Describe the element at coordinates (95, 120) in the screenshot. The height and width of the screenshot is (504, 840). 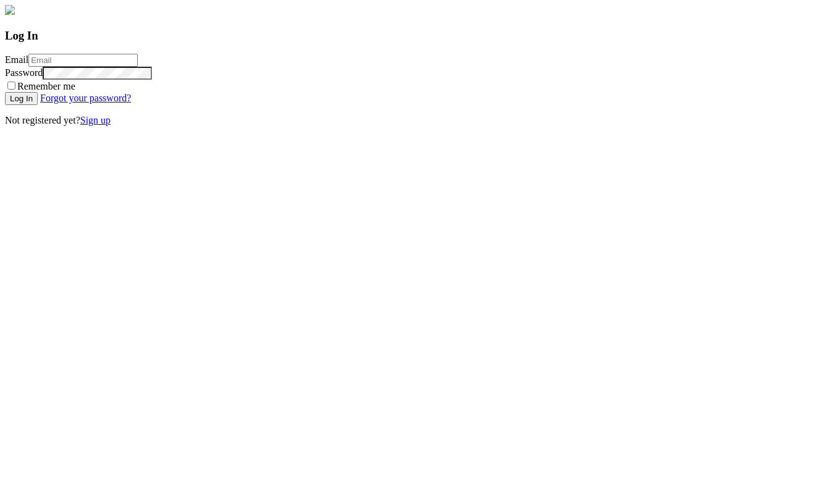
I see `a: Sign up` at that location.